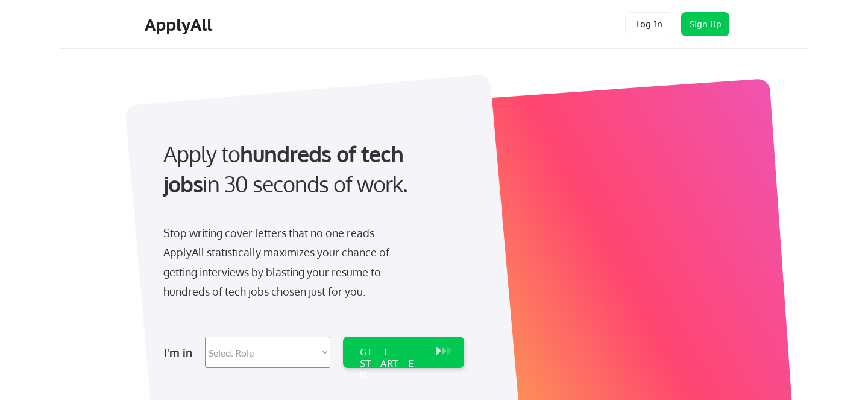  I want to click on div: GET STARTED, so click(391, 364).